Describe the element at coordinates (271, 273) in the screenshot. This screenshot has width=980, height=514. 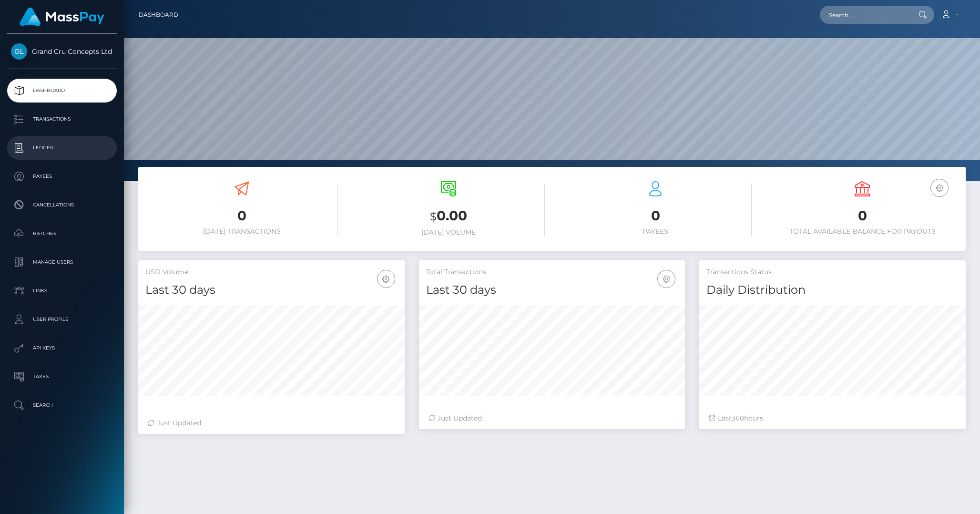
I see `h5: USD Volume` at that location.